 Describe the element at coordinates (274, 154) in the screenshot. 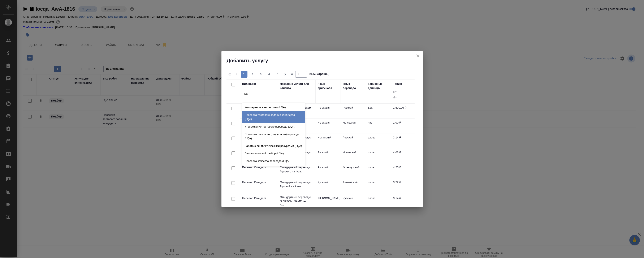

I see `div: Лингвистический разбор (LQA)` at that location.